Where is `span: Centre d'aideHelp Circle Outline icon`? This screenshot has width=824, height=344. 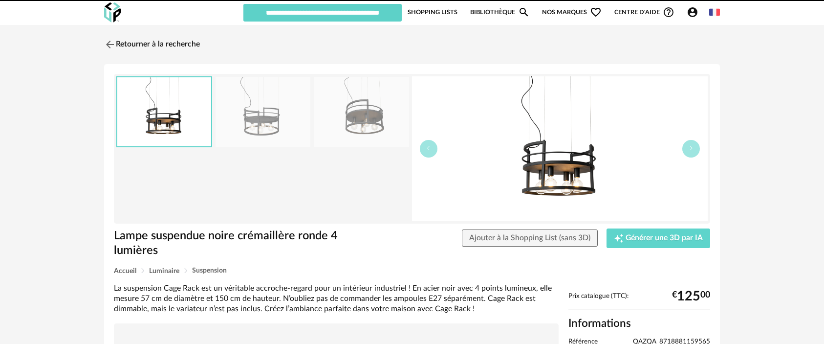
span: Centre d'aideHelp Circle Outline icon is located at coordinates (644, 12).